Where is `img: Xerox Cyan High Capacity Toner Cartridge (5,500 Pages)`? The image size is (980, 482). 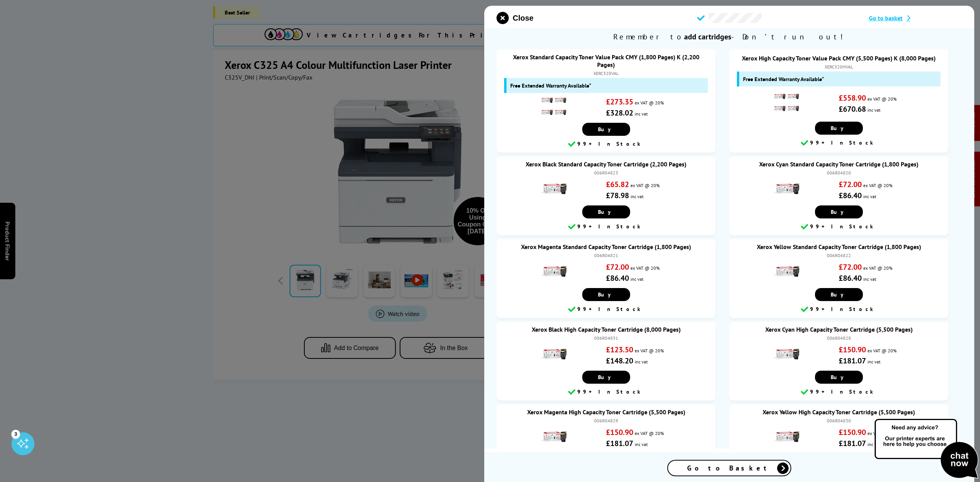 img: Xerox Cyan High Capacity Toner Cartridge (5,500 Pages) is located at coordinates (786, 354).